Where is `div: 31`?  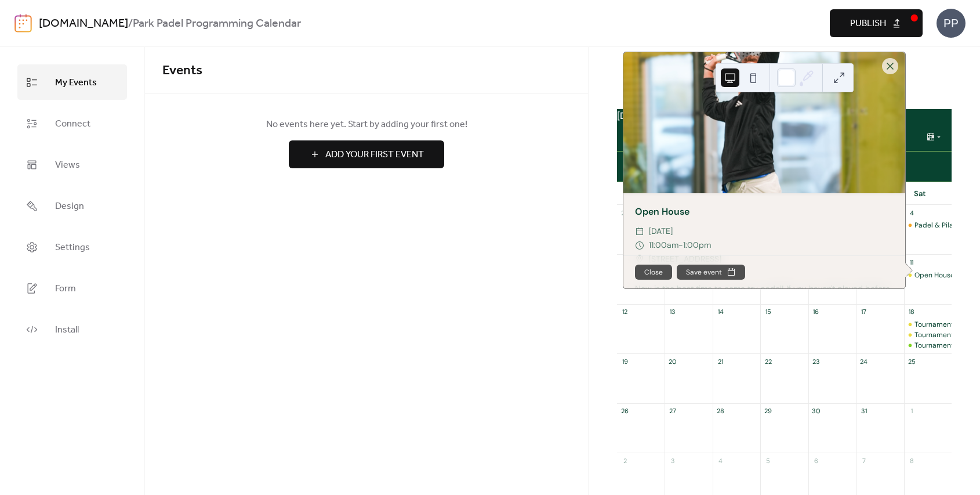 div: 31 is located at coordinates (863, 410).